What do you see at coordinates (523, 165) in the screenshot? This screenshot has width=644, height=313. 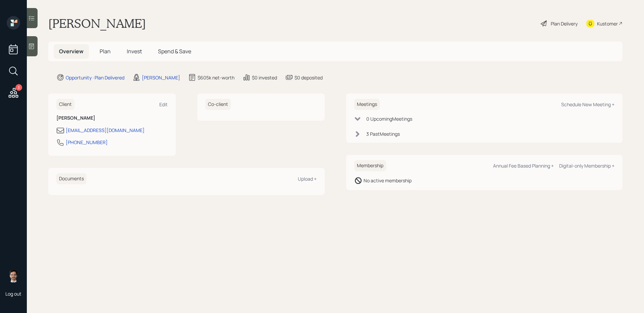 I see `div: Annual Fee Based Planning +` at bounding box center [523, 165].